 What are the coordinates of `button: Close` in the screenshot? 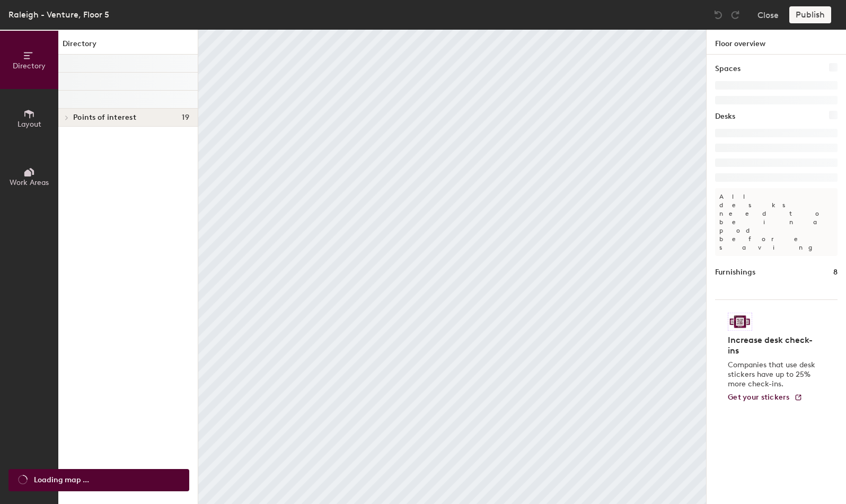 It's located at (769, 15).